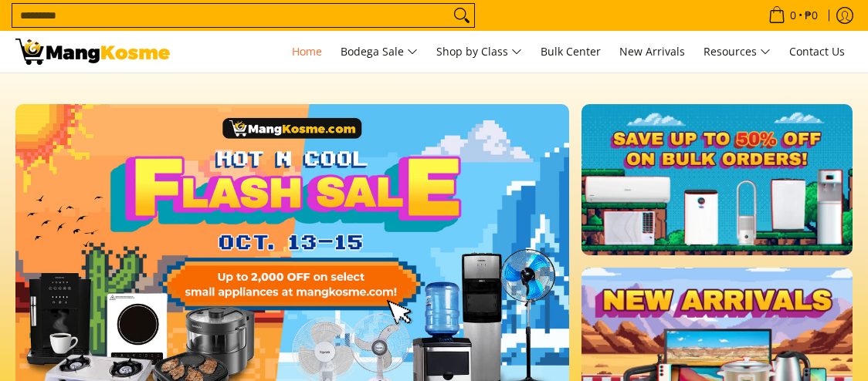 The height and width of the screenshot is (381, 868). I want to click on span: Bulk Center, so click(571, 51).